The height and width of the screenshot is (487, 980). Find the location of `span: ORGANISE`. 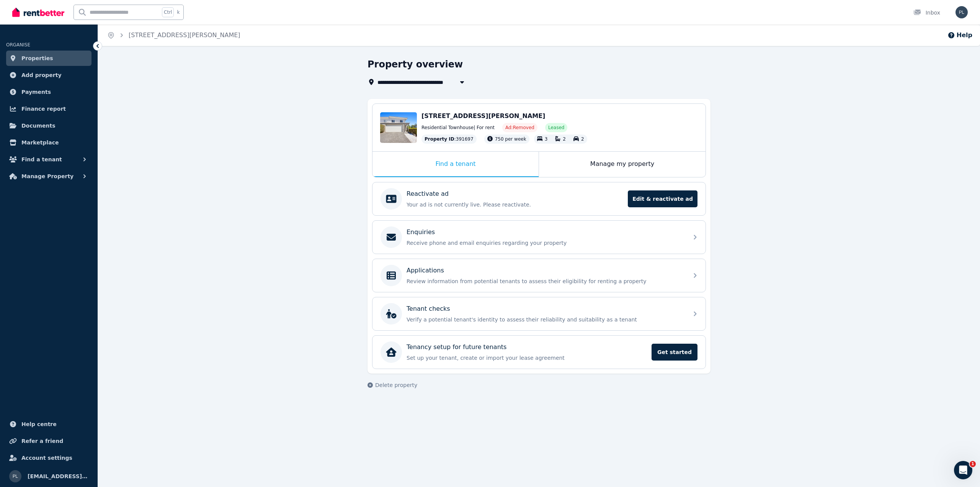

span: ORGANISE is located at coordinates (18, 45).